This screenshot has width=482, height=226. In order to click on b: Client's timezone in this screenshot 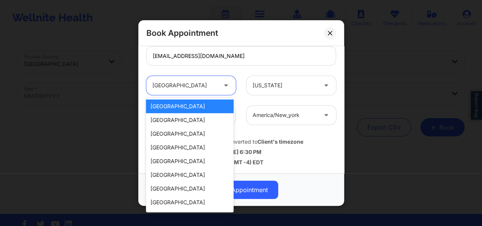, I will do `click(280, 141)`.